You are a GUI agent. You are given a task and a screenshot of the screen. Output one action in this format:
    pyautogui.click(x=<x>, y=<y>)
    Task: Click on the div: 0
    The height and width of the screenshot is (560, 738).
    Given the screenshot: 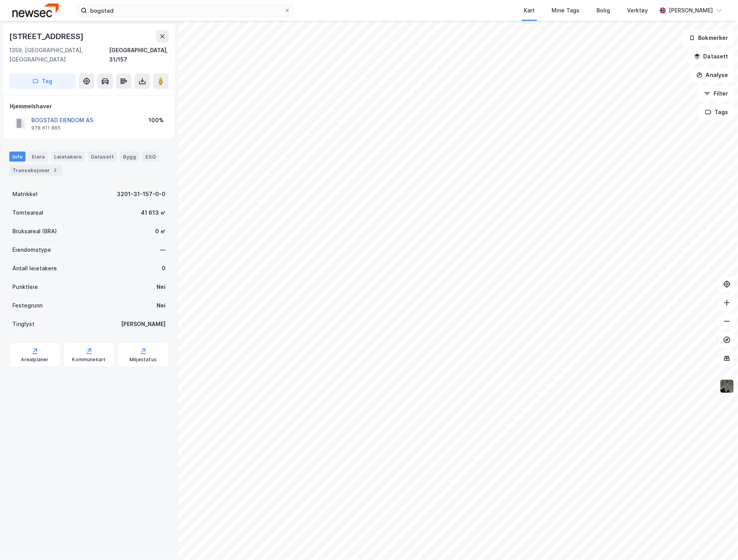 What is the action you would take?
    pyautogui.click(x=164, y=269)
    